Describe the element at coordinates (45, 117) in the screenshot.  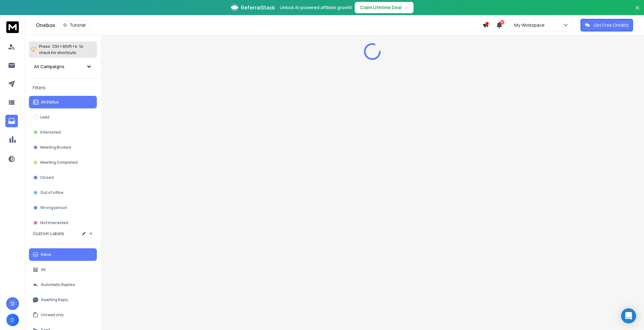
I see `p: Lead` at that location.